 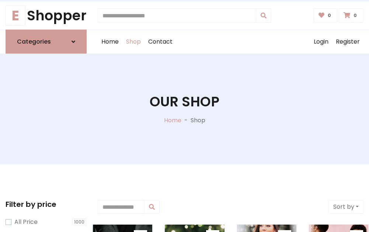 What do you see at coordinates (134, 42) in the screenshot?
I see `a: Shop` at bounding box center [134, 42].